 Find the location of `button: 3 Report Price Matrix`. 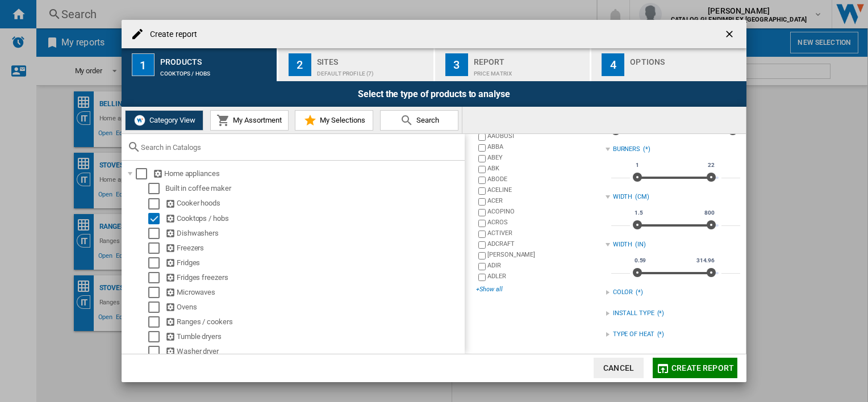

button: 3 Report Price Matrix is located at coordinates (513, 64).